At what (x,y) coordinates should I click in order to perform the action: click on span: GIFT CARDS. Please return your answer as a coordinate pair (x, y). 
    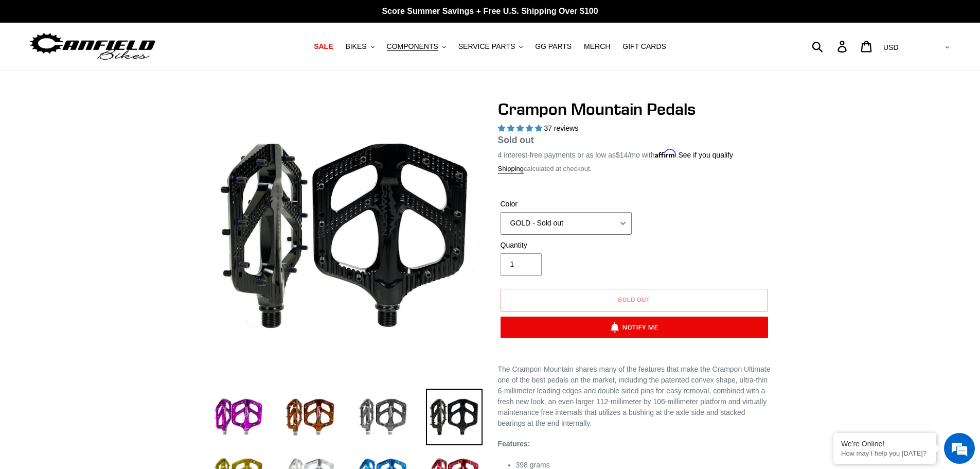
    Looking at the image, I should click on (644, 46).